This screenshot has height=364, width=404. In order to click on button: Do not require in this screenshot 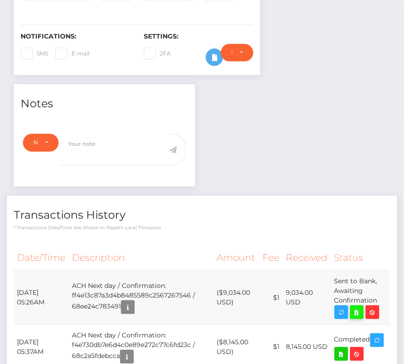, I will do `click(237, 53)`.